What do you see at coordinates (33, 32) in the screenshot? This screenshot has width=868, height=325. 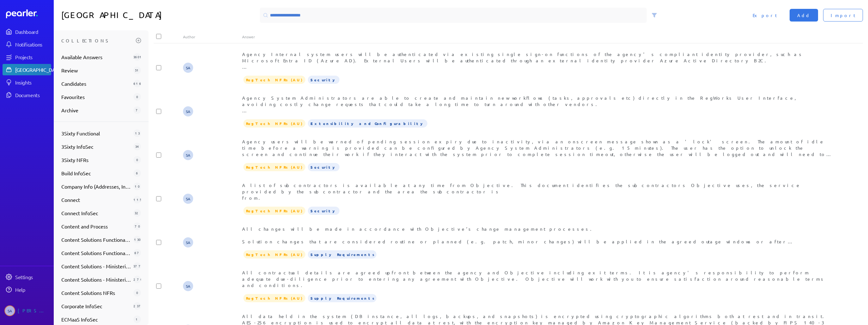 I see `div: Dashboard` at bounding box center [33, 32].